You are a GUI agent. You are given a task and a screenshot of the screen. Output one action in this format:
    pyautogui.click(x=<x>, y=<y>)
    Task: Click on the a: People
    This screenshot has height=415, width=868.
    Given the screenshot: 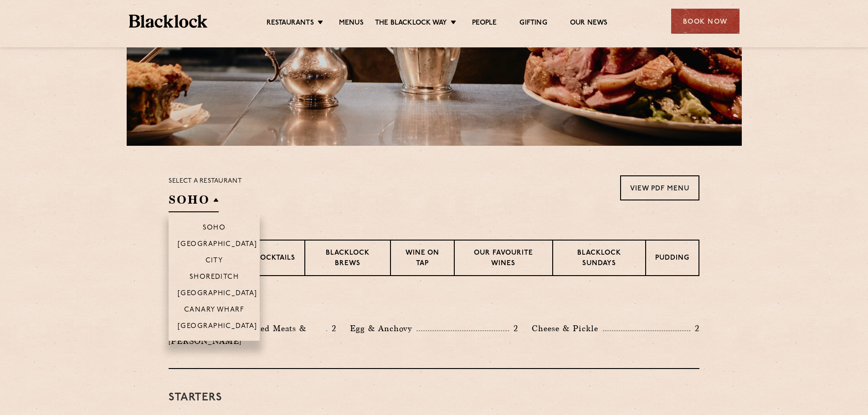 What is the action you would take?
    pyautogui.click(x=484, y=24)
    